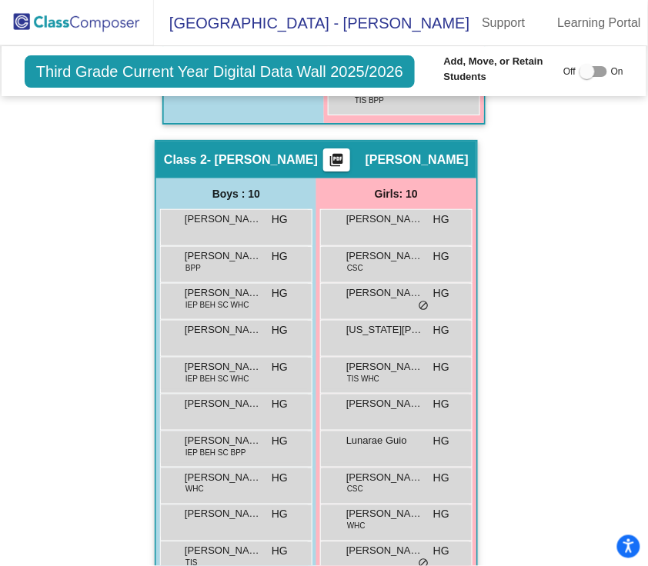  I want to click on span: On, so click(617, 72).